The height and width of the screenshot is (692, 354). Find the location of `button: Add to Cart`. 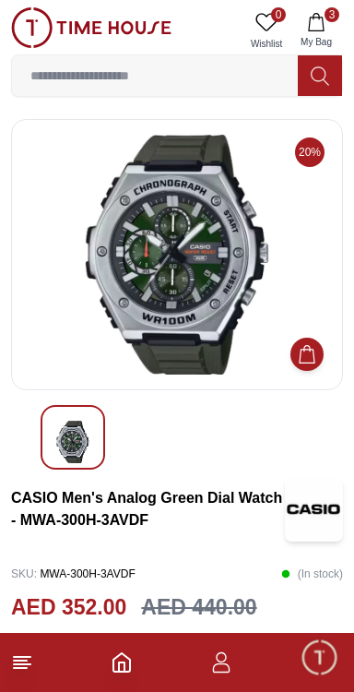

button: Add to Cart is located at coordinates (307, 354).